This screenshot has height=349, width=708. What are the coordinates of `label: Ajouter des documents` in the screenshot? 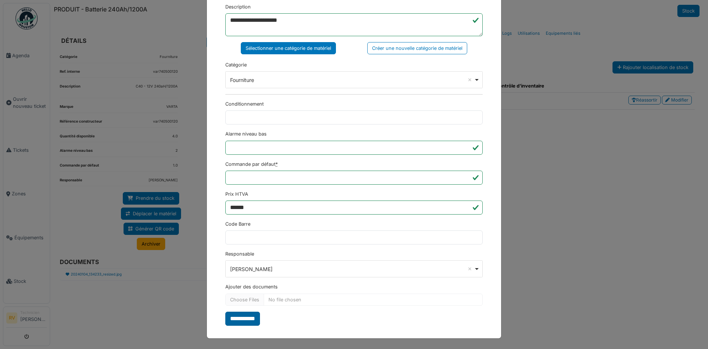 It's located at (252, 286).